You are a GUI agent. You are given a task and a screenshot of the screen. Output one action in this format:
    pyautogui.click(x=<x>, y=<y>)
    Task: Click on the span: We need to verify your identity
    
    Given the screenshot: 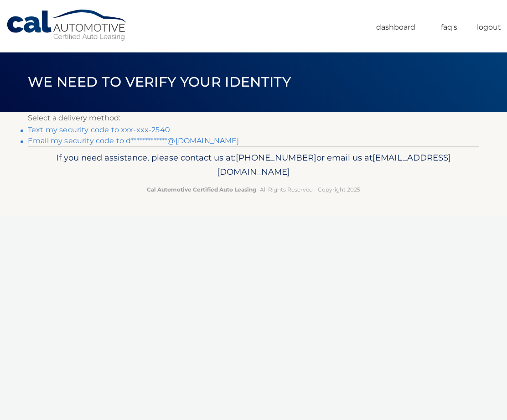 What is the action you would take?
    pyautogui.click(x=159, y=81)
    